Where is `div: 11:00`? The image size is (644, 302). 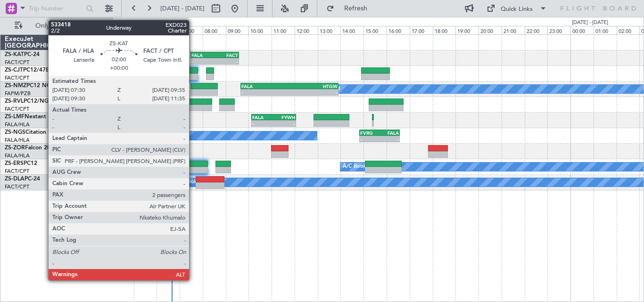 div: 11:00 is located at coordinates (283, 30).